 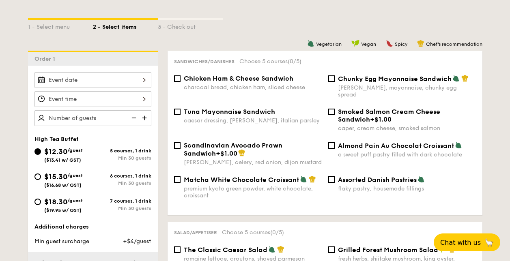 I want to click on span: ($16.68 w/ GST), so click(x=63, y=186).